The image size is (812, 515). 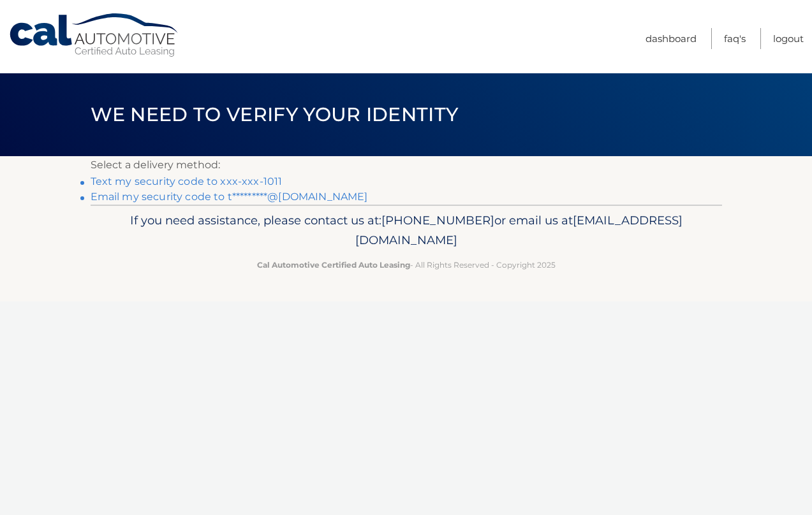 I want to click on p: - All Rights Reserved - Copyright 2025, so click(x=406, y=265).